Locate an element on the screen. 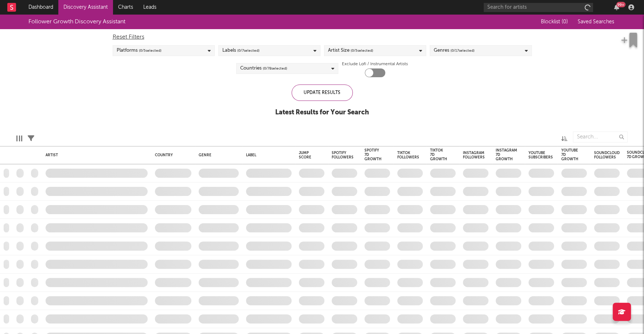  span: Blocklist is located at coordinates (554, 22).